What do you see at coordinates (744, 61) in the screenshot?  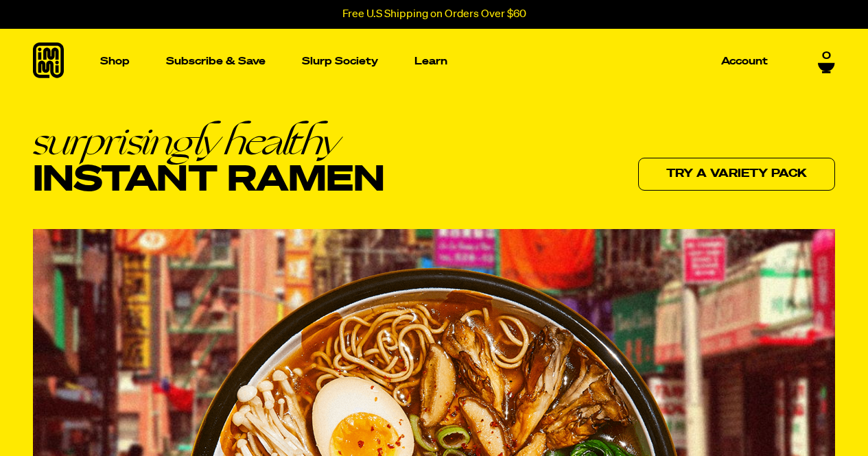 I see `a: Account` at bounding box center [744, 61].